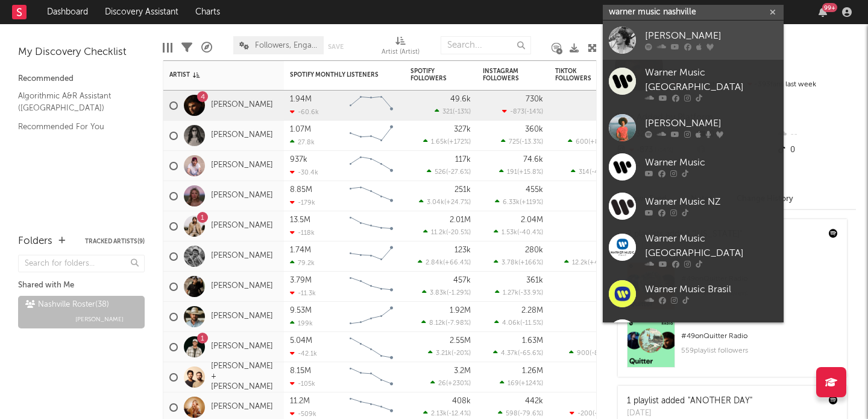  Describe the element at coordinates (532, 310) in the screenshot. I see `div: 2.28M` at that location.